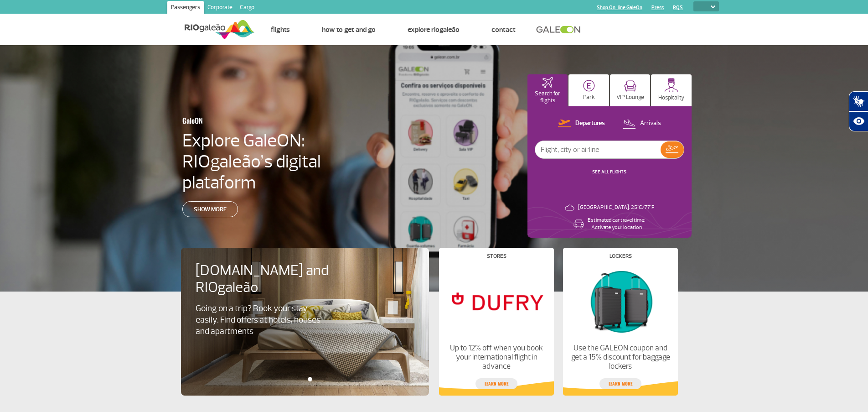 This screenshot has height=412, width=868. I want to click on p: Hospitality, so click(671, 97).